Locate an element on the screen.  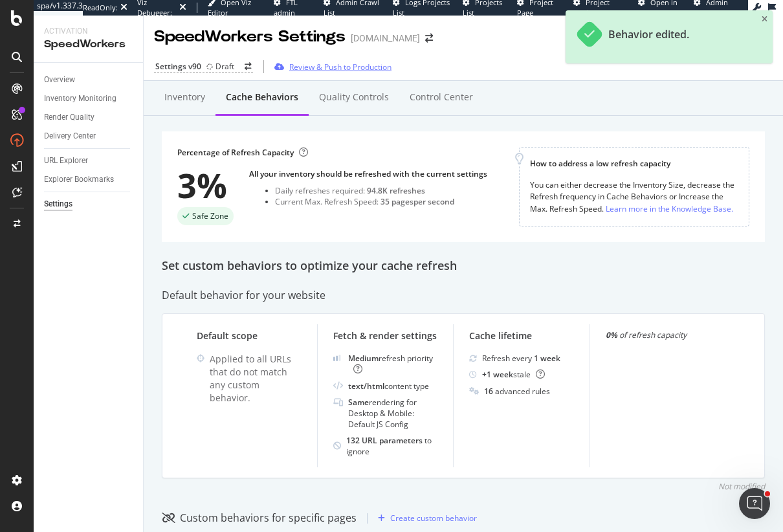
div: Settings is located at coordinates (58, 204).